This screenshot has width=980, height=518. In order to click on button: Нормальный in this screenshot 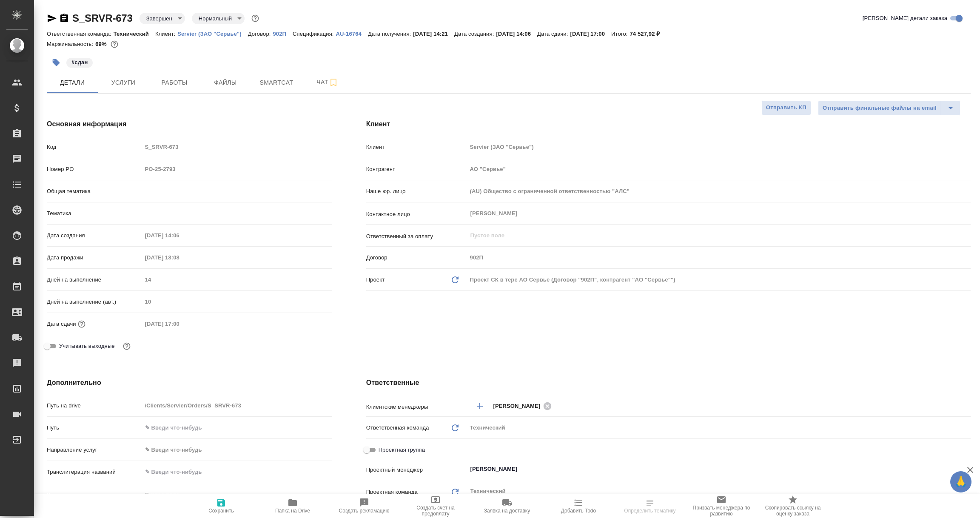, I will do `click(215, 19)`.